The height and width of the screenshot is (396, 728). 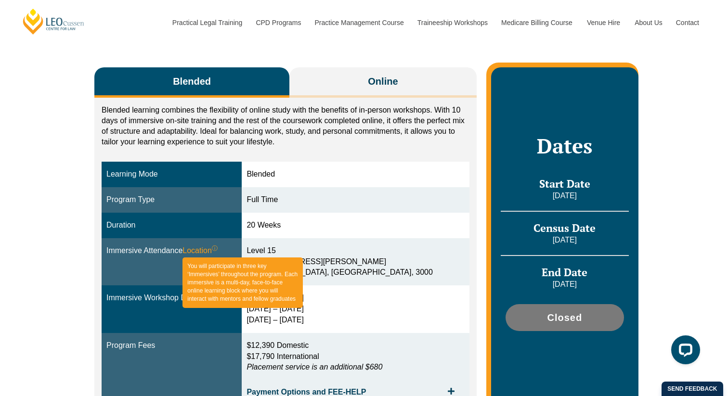 I want to click on em: Placement service is an additional $680, so click(x=315, y=367).